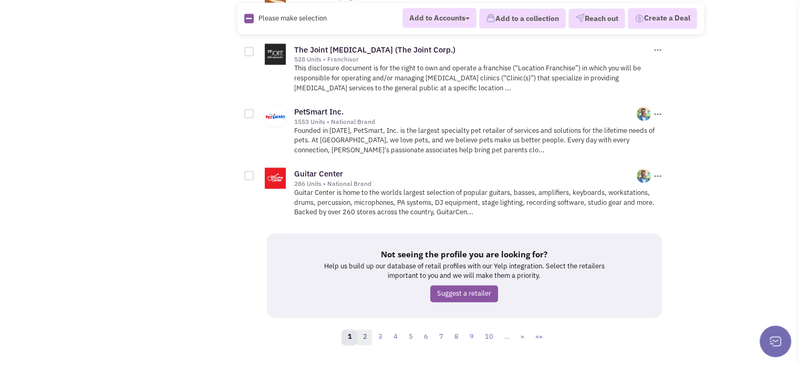  What do you see at coordinates (471, 337) in the screenshot?
I see `a: 9` at bounding box center [471, 337].